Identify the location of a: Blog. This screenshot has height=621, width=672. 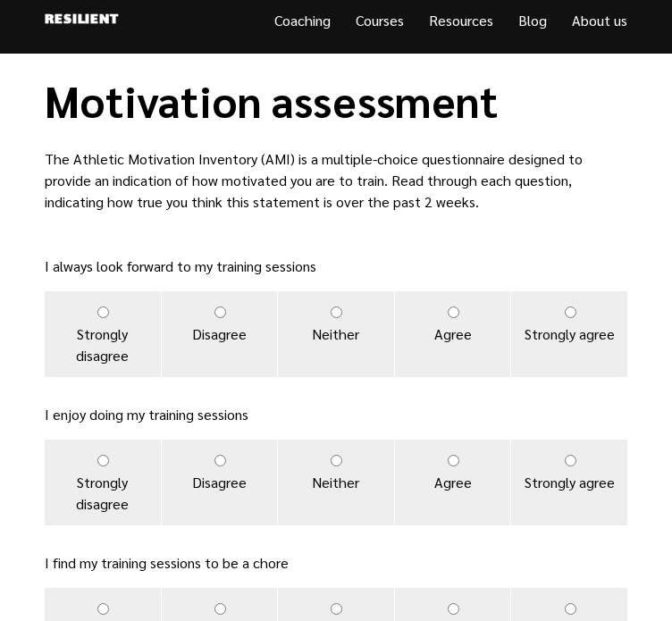
(533, 19).